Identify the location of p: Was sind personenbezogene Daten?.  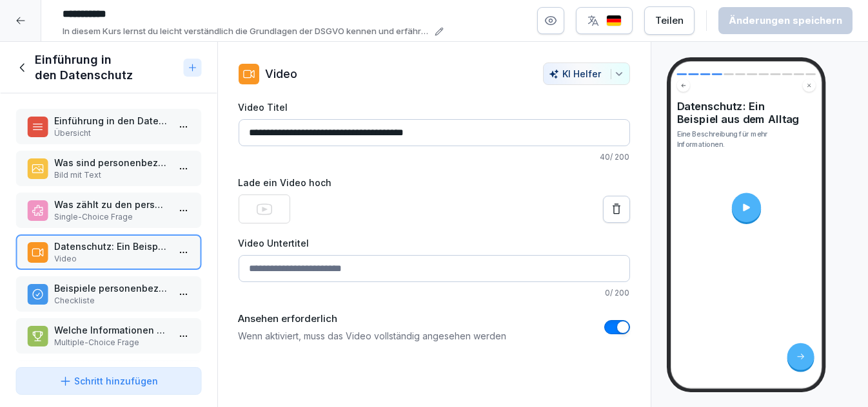
(111, 162).